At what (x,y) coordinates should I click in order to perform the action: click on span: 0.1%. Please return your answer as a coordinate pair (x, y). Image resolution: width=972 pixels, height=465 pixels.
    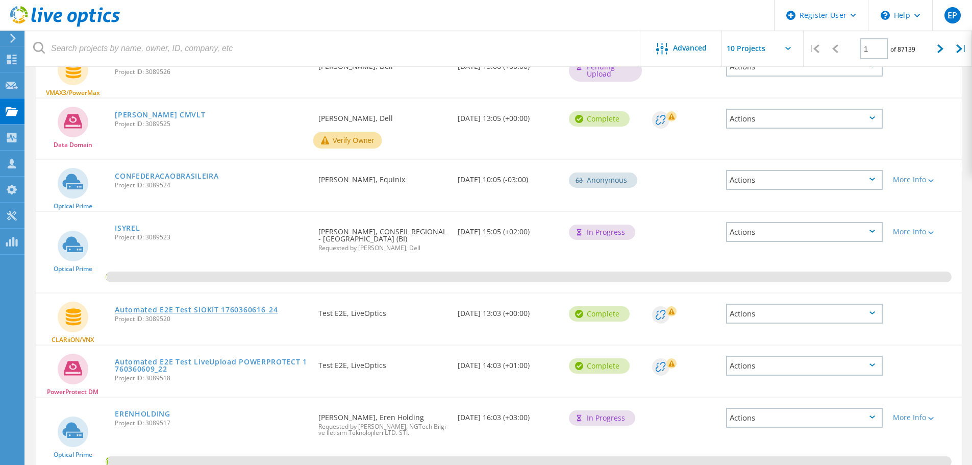
    Looking at the image, I should click on (106, 276).